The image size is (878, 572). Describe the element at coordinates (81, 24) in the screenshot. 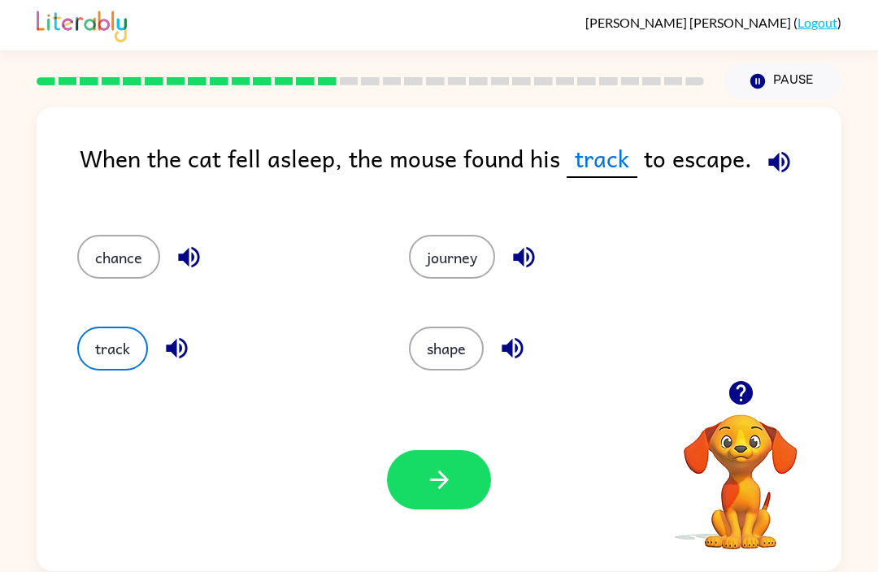

I see `img: Literably` at that location.